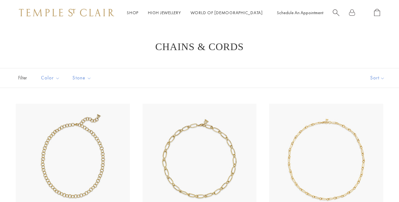  Describe the element at coordinates (195, 13) in the screenshot. I see `nav: Main navigation` at that location.